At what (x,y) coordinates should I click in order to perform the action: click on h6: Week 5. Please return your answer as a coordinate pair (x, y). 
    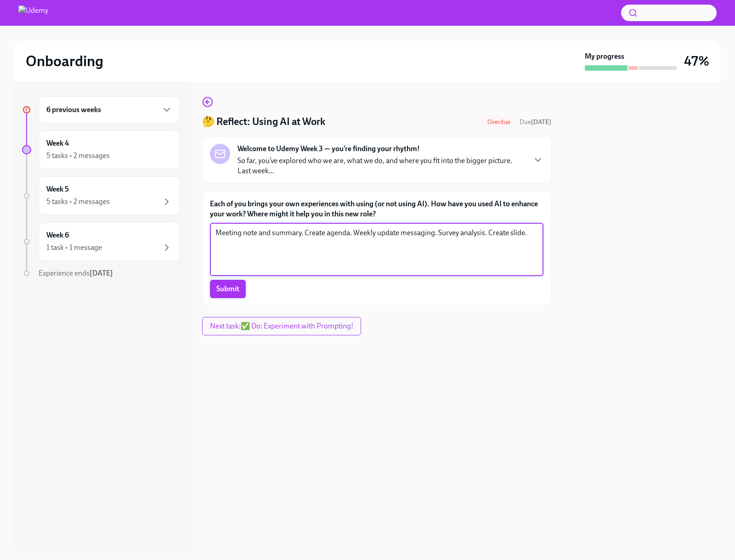
    Looking at the image, I should click on (57, 190).